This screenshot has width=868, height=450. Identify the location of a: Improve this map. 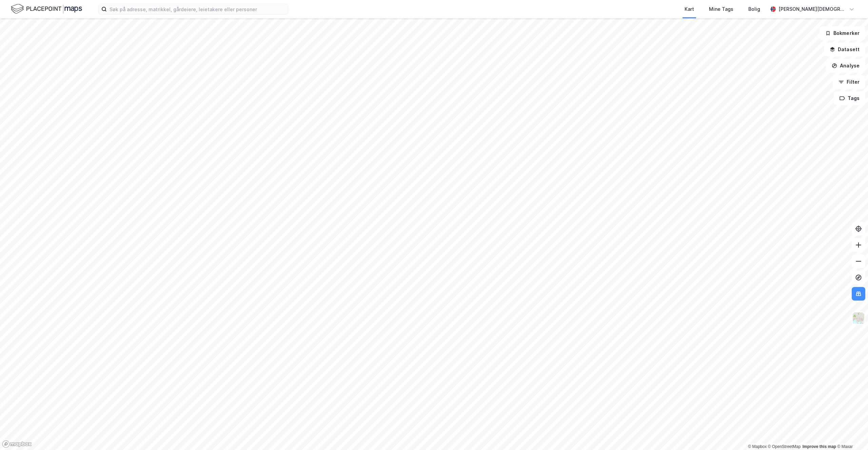
(819, 447).